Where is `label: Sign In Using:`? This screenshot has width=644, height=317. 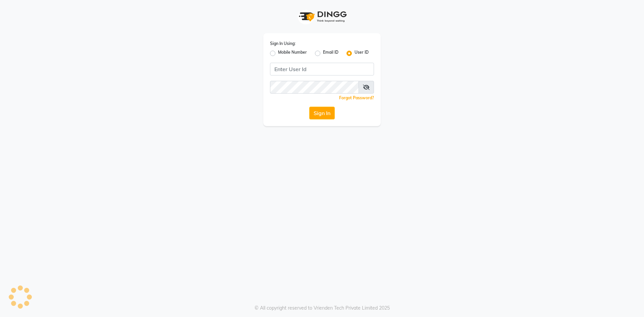 label: Sign In Using: is located at coordinates (283, 44).